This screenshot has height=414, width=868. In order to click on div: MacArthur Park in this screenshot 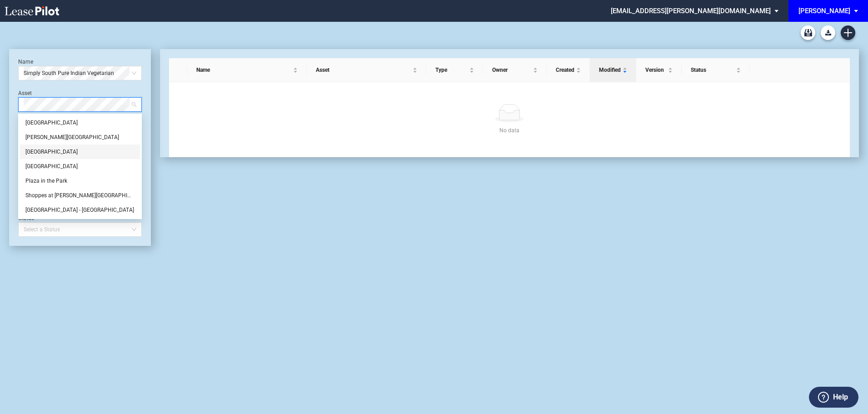, I will do `click(80, 123)`.